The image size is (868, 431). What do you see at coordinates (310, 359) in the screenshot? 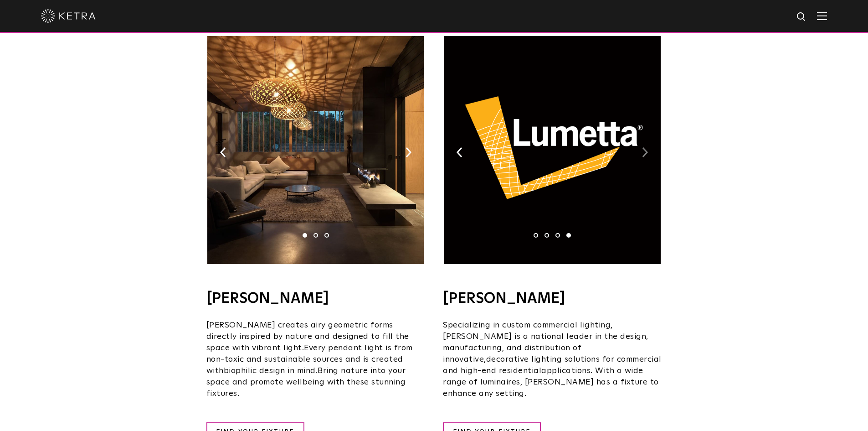
I see `span: Every pendant light is from non-toxic and sustainable sources and is created with` at bounding box center [310, 359].